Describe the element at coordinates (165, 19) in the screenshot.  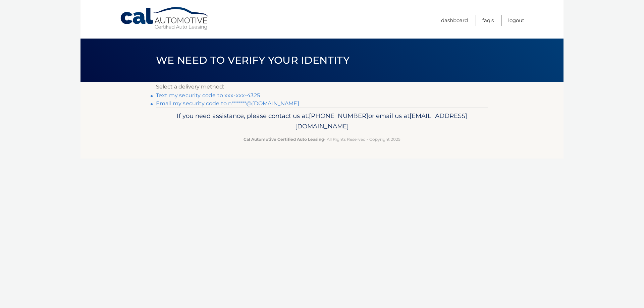
I see `a: Cal Automotive` at that location.